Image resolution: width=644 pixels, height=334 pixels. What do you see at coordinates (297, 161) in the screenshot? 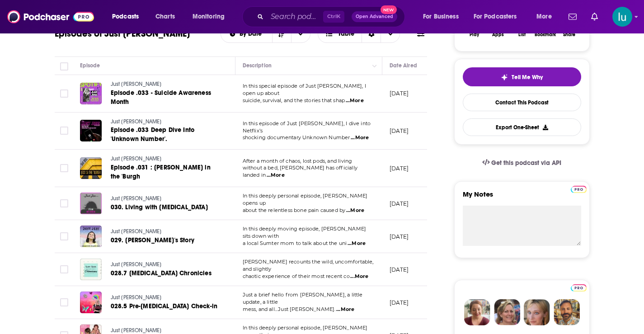
I see `span: After a month of chaos, lost pods, and living` at bounding box center [297, 161].